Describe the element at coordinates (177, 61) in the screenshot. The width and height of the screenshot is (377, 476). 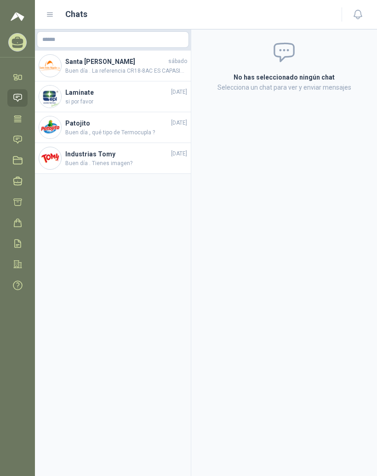
I see `span: sábado` at that location.